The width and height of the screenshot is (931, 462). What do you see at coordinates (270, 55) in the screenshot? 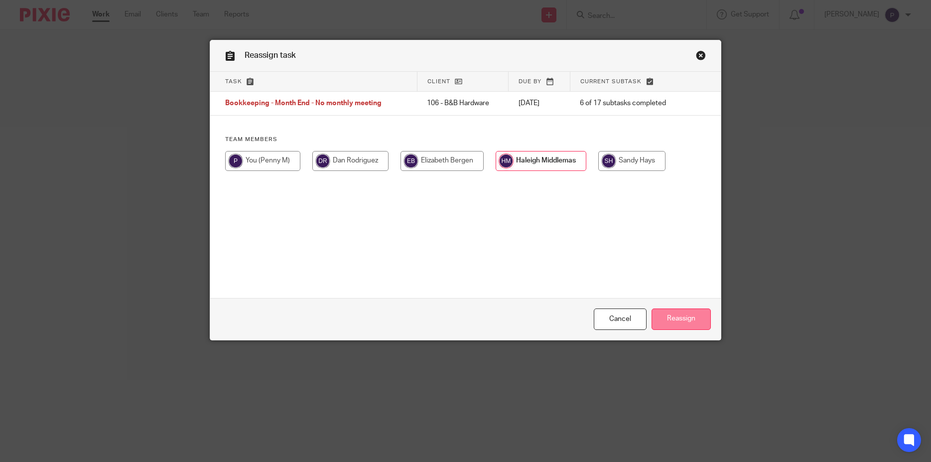
I see `span: Reassign task` at bounding box center [270, 55].